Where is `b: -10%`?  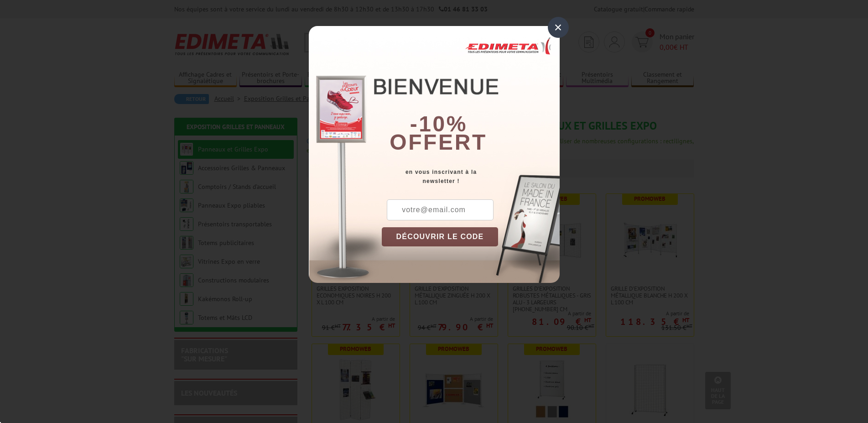 b: -10% is located at coordinates (438, 123).